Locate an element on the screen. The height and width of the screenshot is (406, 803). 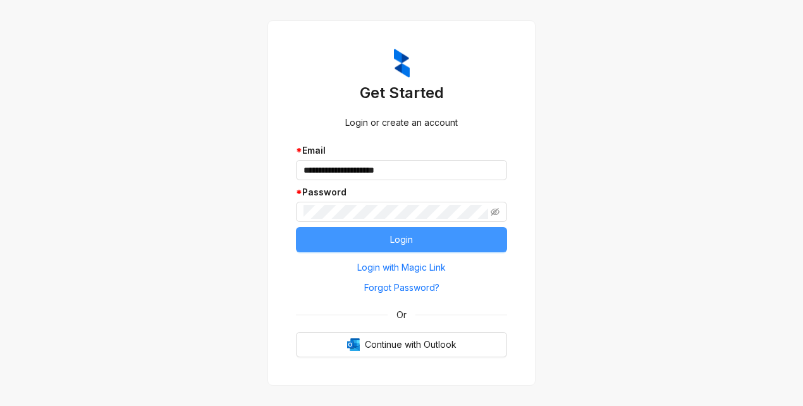
span: Or is located at coordinates (402, 315).